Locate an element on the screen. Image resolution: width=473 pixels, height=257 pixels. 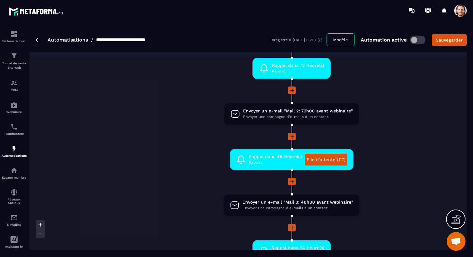
button: Modèle is located at coordinates (340, 40).